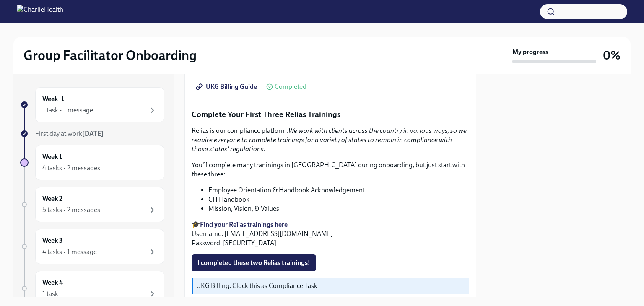 Image resolution: width=644 pixels, height=306 pixels. Describe the element at coordinates (92, 289) in the screenshot. I see `a: Week 41 task` at that location.